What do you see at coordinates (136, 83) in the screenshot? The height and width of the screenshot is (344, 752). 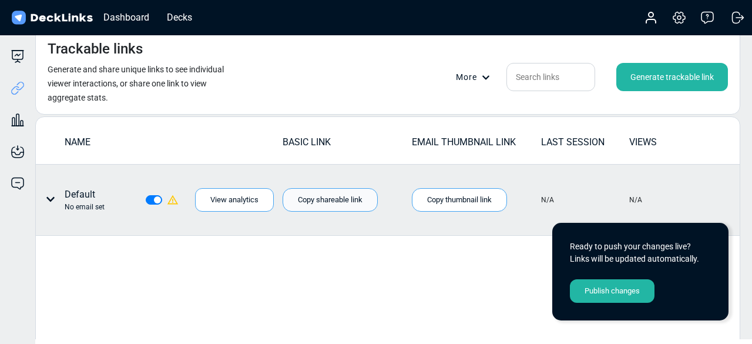 I see `small: Generate and share unique links to see individual viewer interactions, or share one link to view ...` at bounding box center [136, 83].